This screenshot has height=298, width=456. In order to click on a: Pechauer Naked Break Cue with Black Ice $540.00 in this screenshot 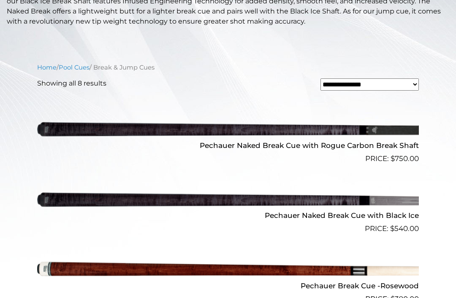, I will do `click(228, 202)`.